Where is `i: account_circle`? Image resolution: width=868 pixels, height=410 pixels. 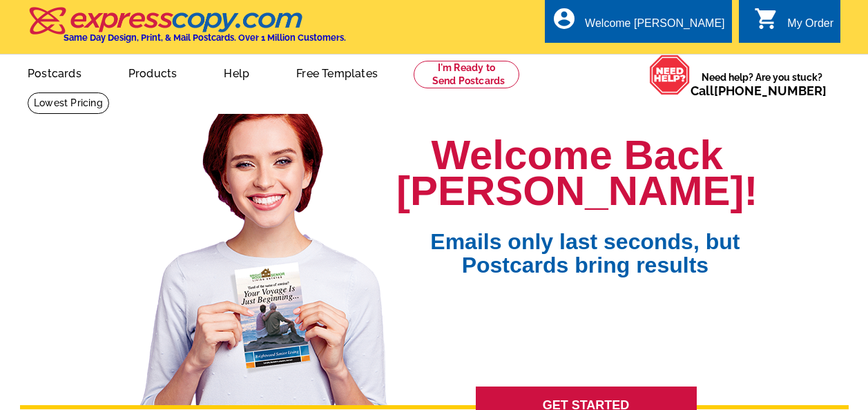 i: account_circle is located at coordinates (564, 18).